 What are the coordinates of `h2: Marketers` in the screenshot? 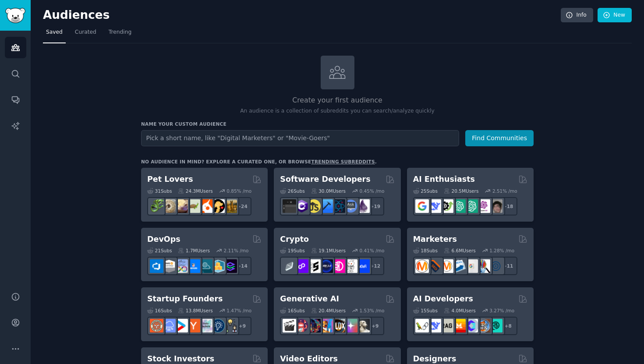 It's located at (435, 239).